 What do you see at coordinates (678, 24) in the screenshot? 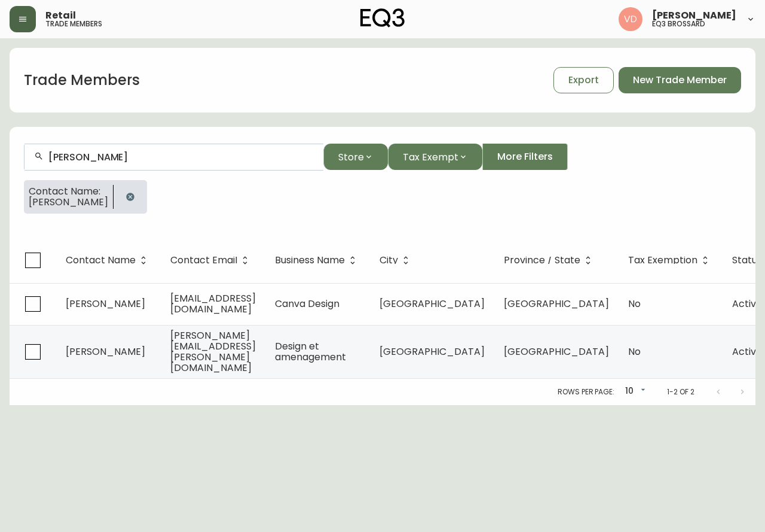
I see `h5: eq3 brossard` at bounding box center [678, 24].